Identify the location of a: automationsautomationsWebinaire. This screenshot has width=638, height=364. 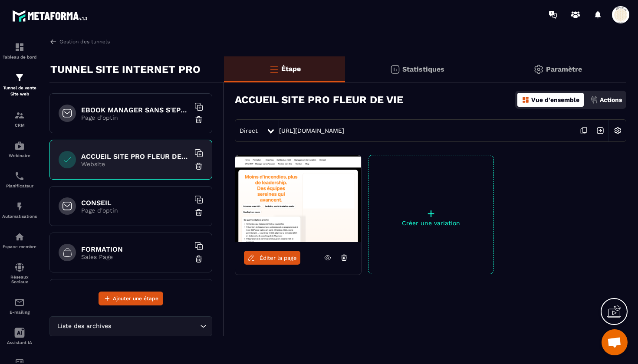
(20, 149).